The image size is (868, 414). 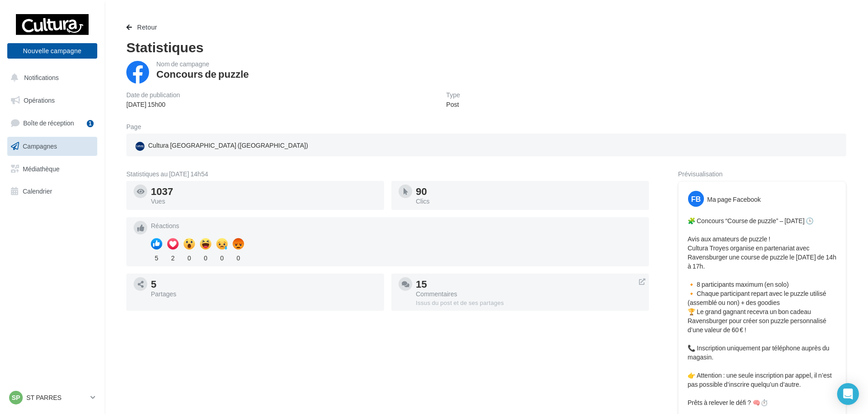 I want to click on span: Opérations, so click(x=39, y=100).